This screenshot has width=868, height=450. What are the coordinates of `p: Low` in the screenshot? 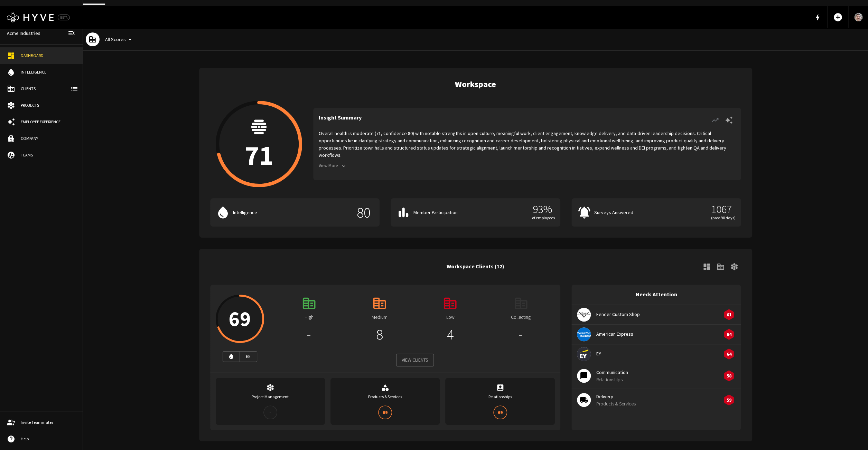 It's located at (450, 317).